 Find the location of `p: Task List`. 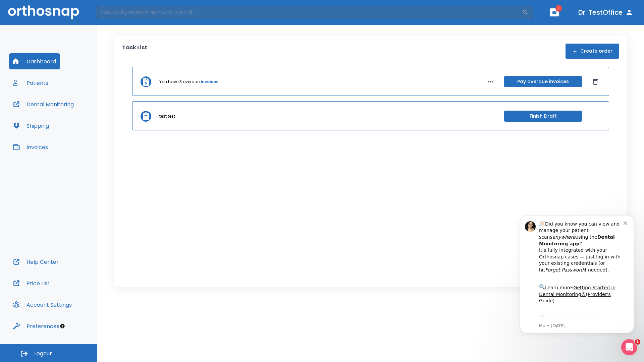

p: Task List is located at coordinates (135, 51).